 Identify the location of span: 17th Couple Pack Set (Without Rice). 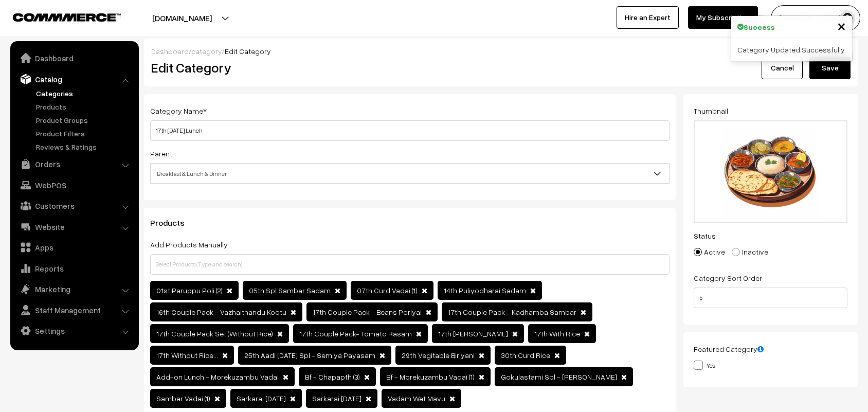
(215, 334).